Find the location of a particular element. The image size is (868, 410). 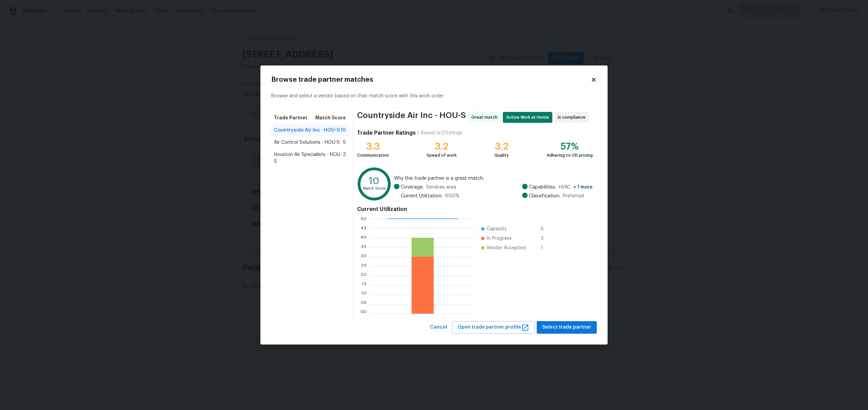

span: Vendor Accepted is located at coordinates (506, 247).